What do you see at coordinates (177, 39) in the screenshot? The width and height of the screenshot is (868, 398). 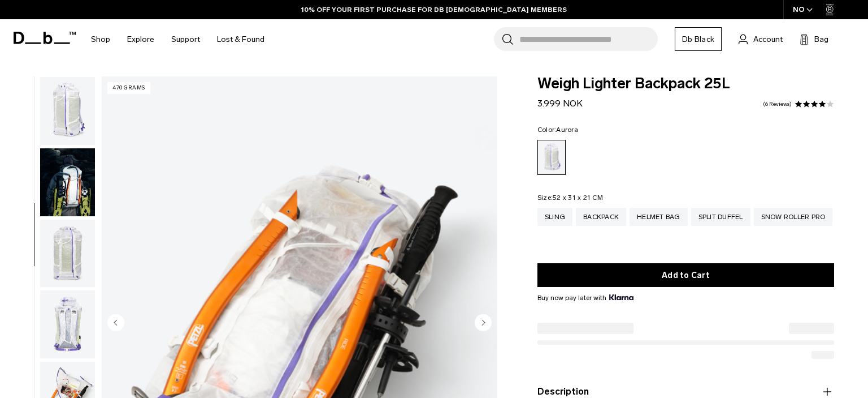 I see `nav: Main Navigation` at bounding box center [177, 39].